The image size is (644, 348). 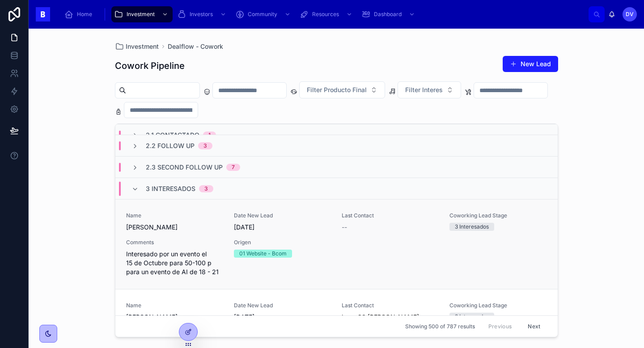 What do you see at coordinates (387, 14) in the screenshot?
I see `span: Dashboard` at bounding box center [387, 14].